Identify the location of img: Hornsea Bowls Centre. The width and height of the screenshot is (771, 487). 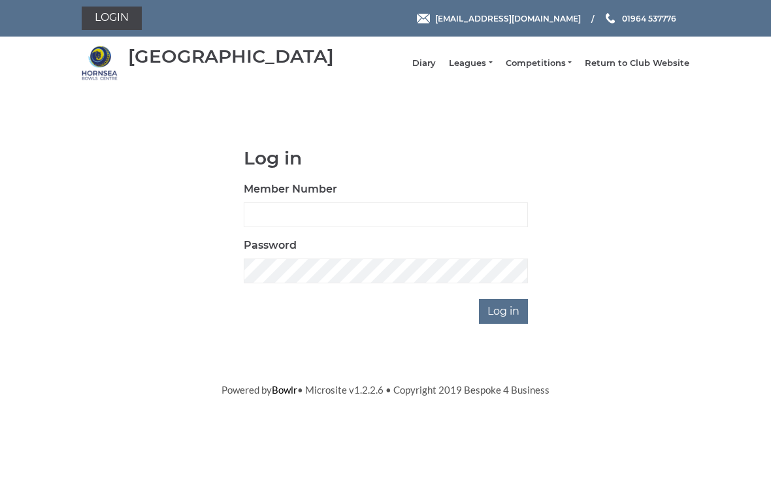
(99, 63).